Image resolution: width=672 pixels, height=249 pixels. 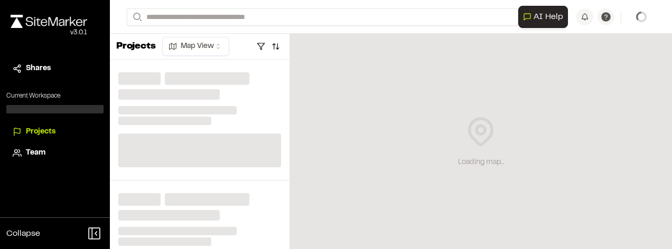 I want to click on span: Team, so click(x=35, y=153).